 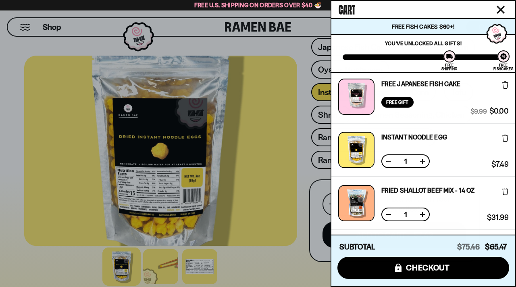 What do you see at coordinates (478, 111) in the screenshot?
I see `span: $9.99` at bounding box center [478, 111].